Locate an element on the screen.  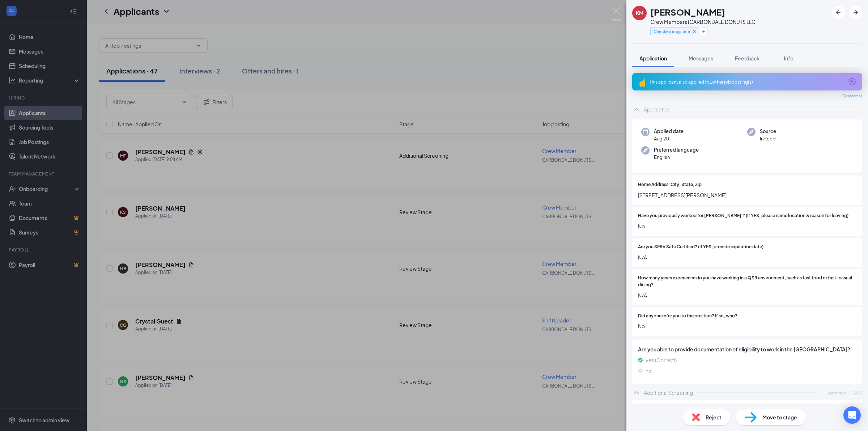
span: Application is located at coordinates (653, 59).